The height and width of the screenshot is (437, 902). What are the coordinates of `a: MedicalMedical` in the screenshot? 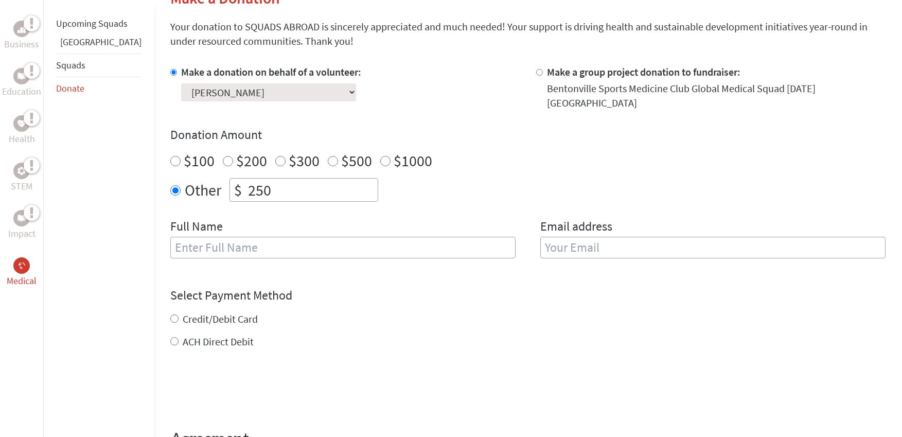 It's located at (22, 273).